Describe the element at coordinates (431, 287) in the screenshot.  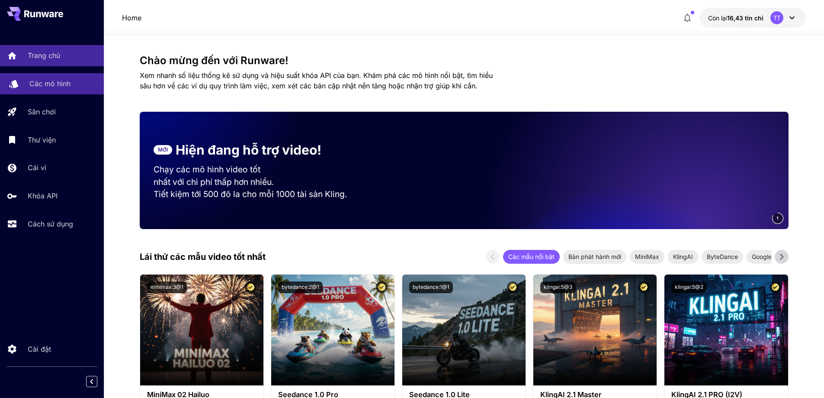
I see `button: bytedance:1@1` at that location.